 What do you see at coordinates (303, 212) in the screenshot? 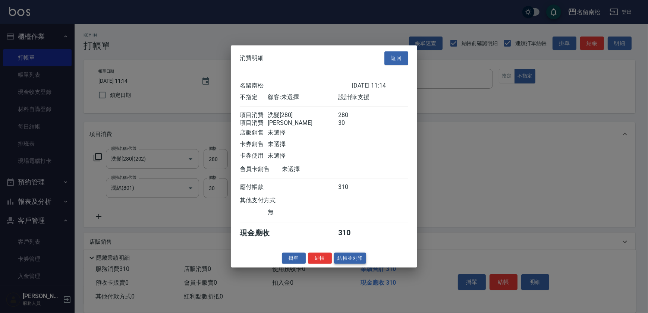
I see `div: 無` at bounding box center [303, 212].